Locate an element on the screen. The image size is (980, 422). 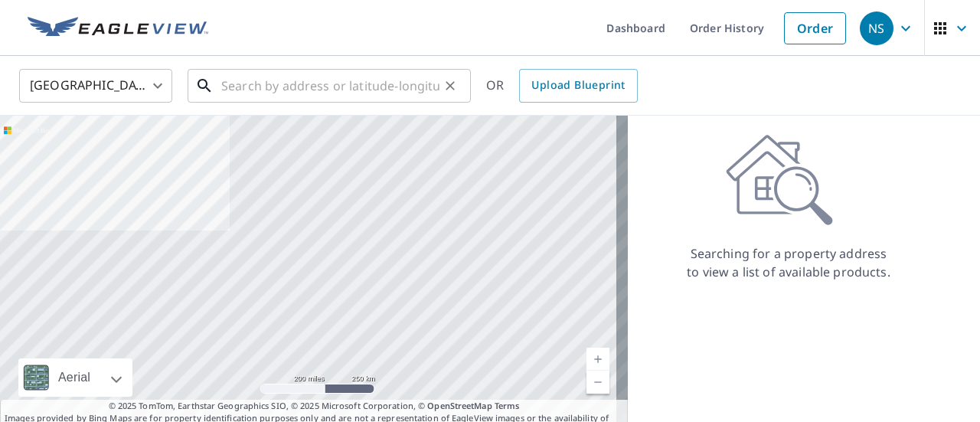
a: OpenStreetMap is located at coordinates (459, 405).